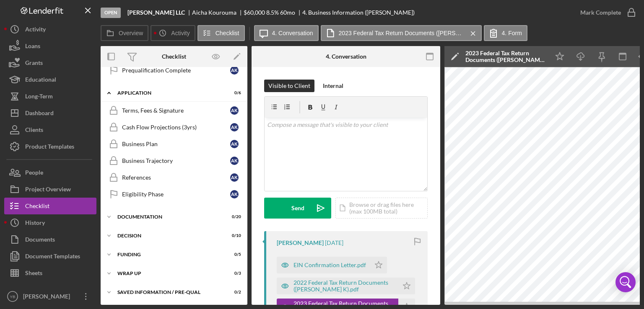 The height and width of the screenshot is (309, 644). I want to click on div: Long-Term, so click(39, 97).